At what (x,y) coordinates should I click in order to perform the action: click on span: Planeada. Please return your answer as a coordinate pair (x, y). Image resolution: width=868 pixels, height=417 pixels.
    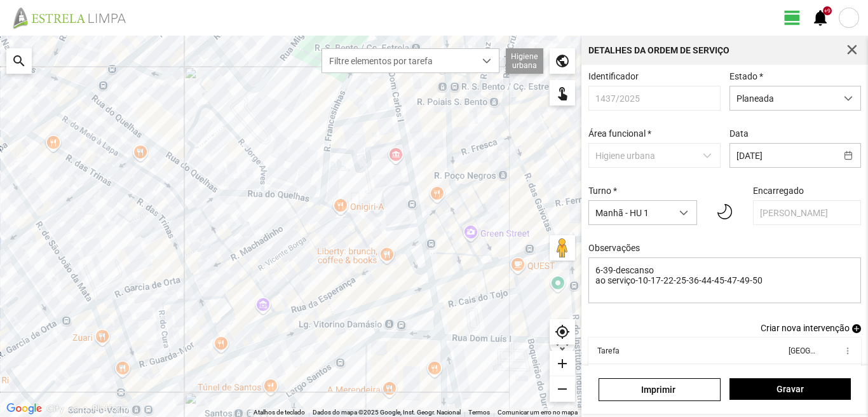
    Looking at the image, I should click on (783, 98).